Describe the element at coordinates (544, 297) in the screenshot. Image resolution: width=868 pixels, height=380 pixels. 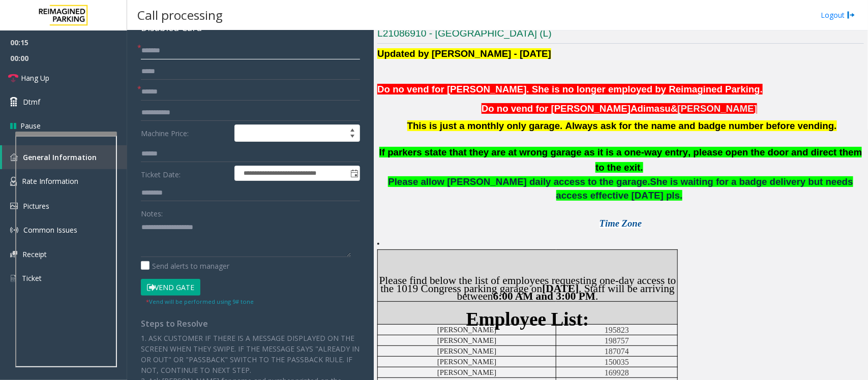
I see `span: 6:00 AM and 3:00 PM` at that location.